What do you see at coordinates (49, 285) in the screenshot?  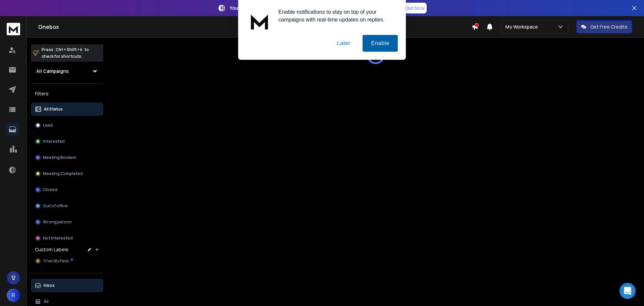 I see `p: Inbox` at bounding box center [49, 285].